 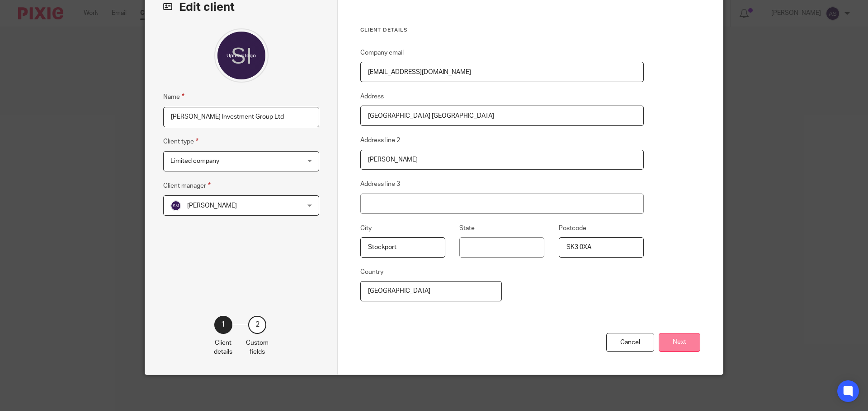 What do you see at coordinates (382, 52) in the screenshot?
I see `label: Company email` at bounding box center [382, 52].